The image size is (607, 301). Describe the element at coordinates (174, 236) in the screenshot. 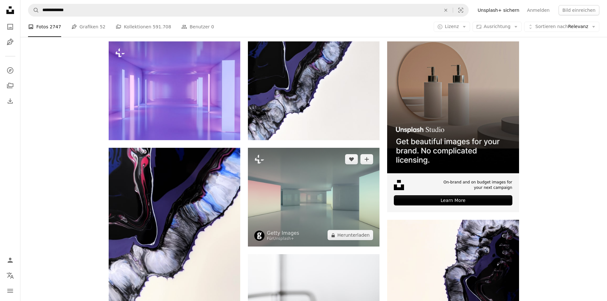

I see `a: Ein schwarz-violettes abstraktes Gemälde an einer weißen Wand` at that location.